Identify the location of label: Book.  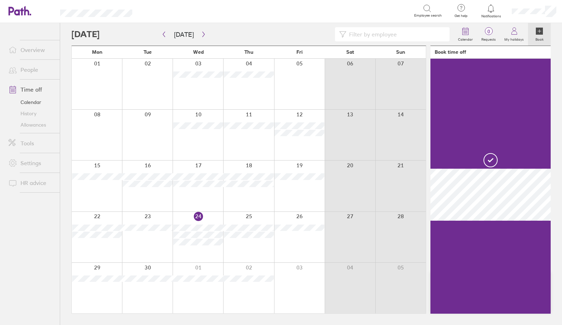
(539, 39).